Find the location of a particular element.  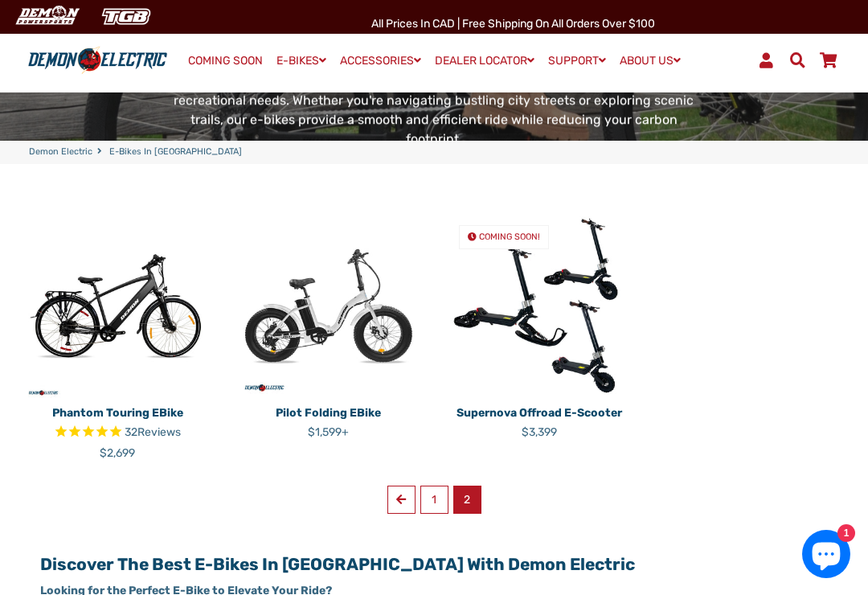

a: E-BIKES is located at coordinates (301, 60).